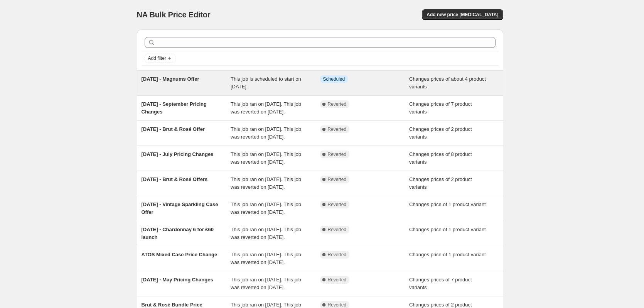 The height and width of the screenshot is (308, 644). What do you see at coordinates (334, 79) in the screenshot?
I see `span: Scheduled` at bounding box center [334, 79].